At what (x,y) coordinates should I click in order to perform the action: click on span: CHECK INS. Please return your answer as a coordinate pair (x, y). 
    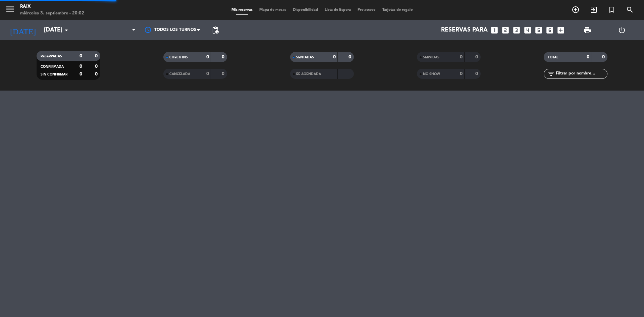
    Looking at the image, I should click on (178, 58).